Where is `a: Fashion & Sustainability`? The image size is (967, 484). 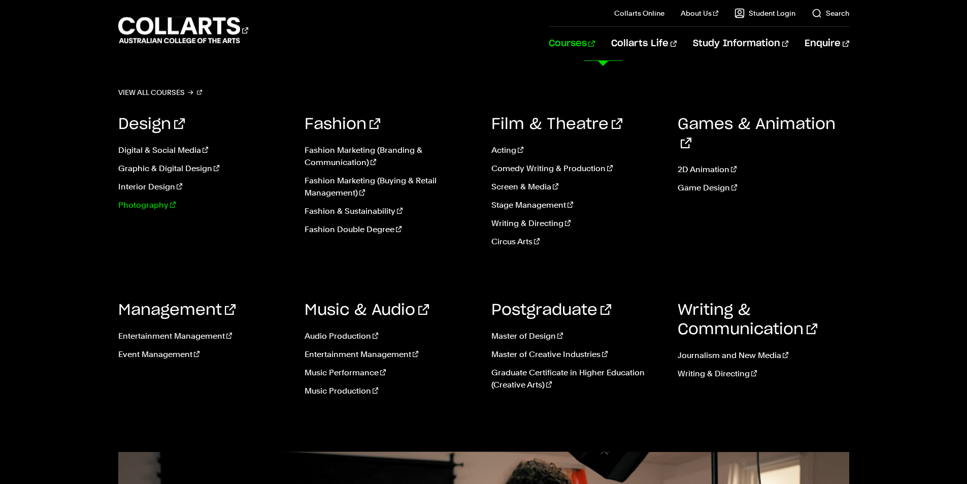 a: Fashion & Sustainability is located at coordinates (390, 211).